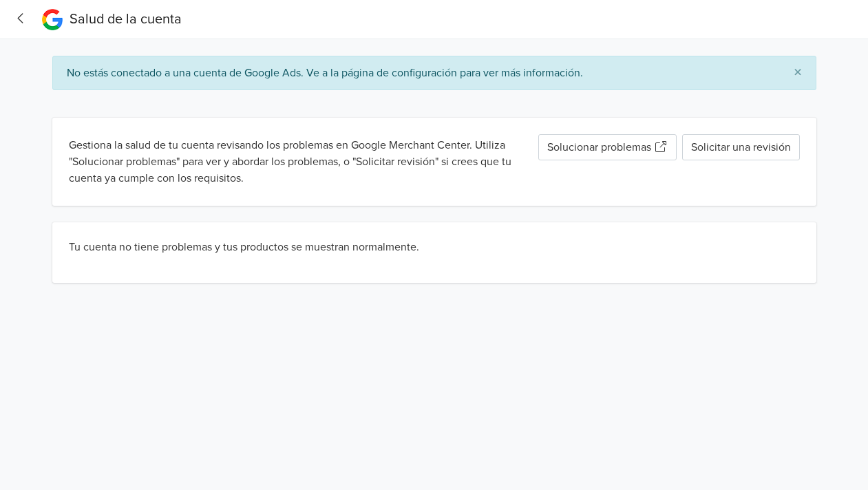 The height and width of the screenshot is (490, 868). Describe the element at coordinates (125, 19) in the screenshot. I see `span: Salud de la cuenta` at that location.